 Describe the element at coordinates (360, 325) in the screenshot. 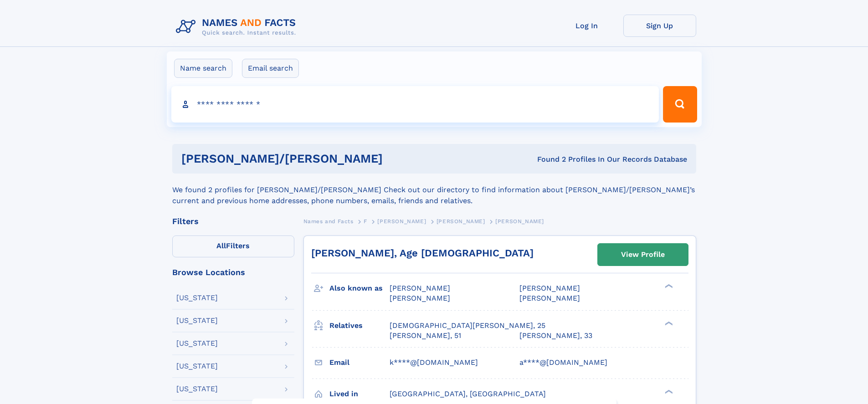

I see `h3: Relatives` at that location.